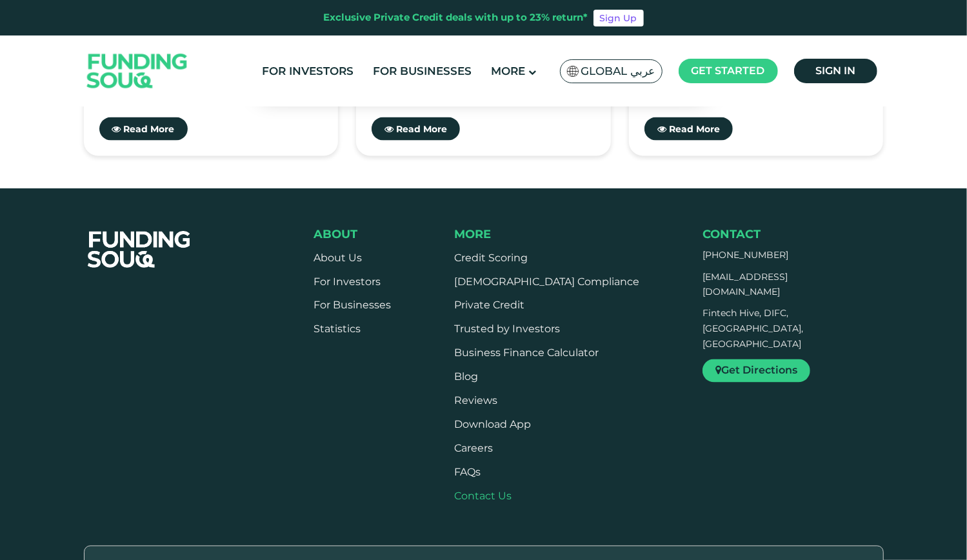  Describe the element at coordinates (618, 71) in the screenshot. I see `span: Global عربي` at that location.